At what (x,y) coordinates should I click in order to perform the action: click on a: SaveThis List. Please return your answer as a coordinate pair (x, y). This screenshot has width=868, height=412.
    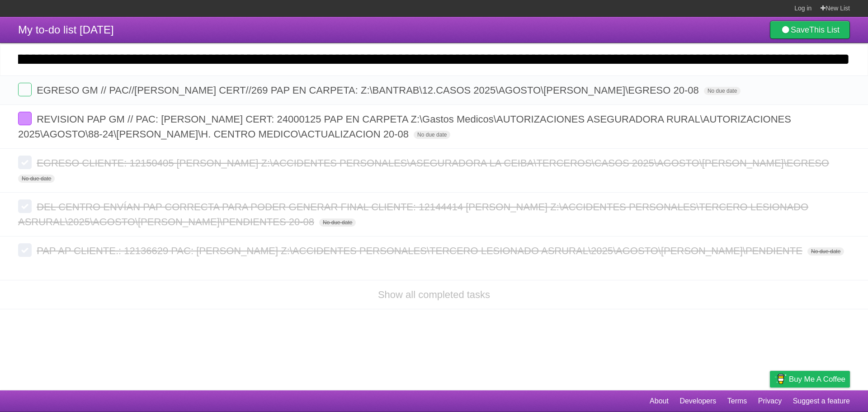
    Looking at the image, I should click on (810, 30).